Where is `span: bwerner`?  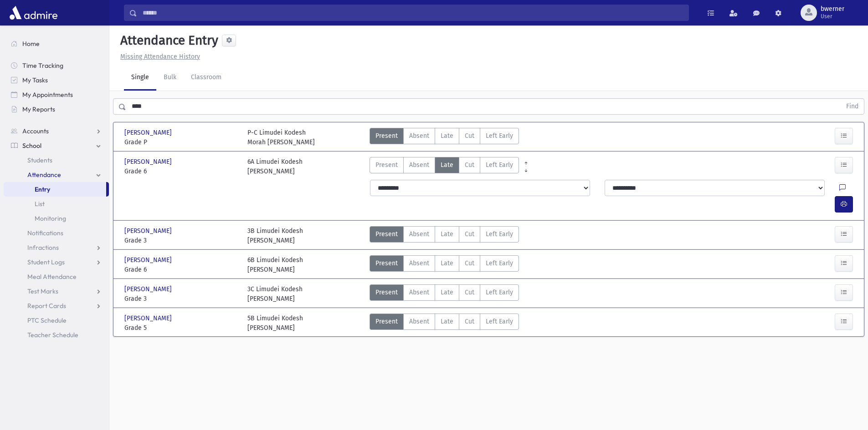
span: bwerner is located at coordinates (832, 9).